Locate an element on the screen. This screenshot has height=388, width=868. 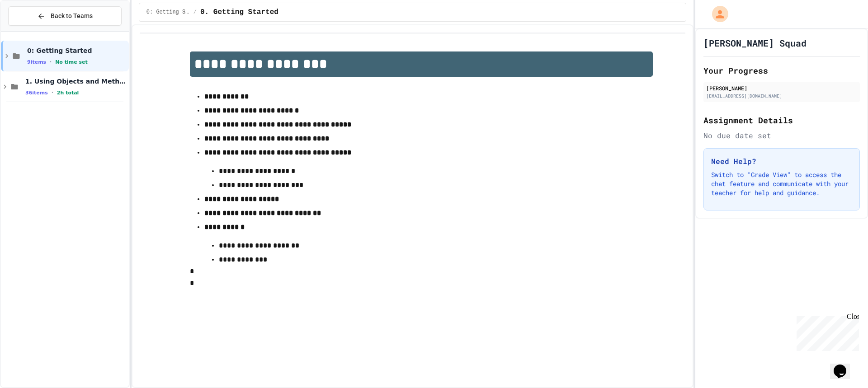
h2: Assignment Details is located at coordinates (782, 120).